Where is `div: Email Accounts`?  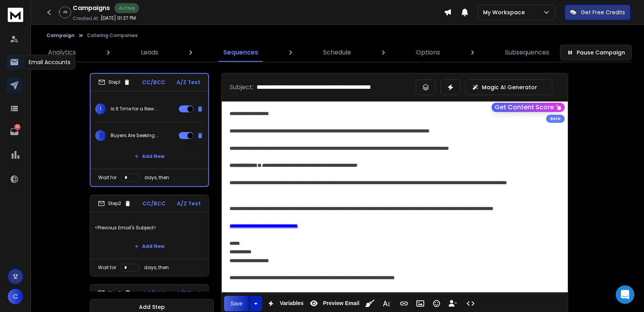
div: Email Accounts is located at coordinates (50, 62).